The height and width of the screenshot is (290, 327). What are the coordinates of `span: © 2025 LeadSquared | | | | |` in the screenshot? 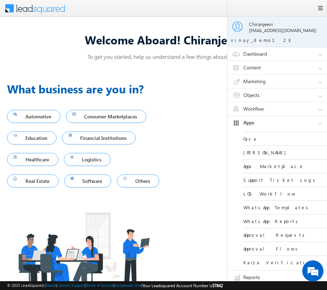 It's located at (115, 286).